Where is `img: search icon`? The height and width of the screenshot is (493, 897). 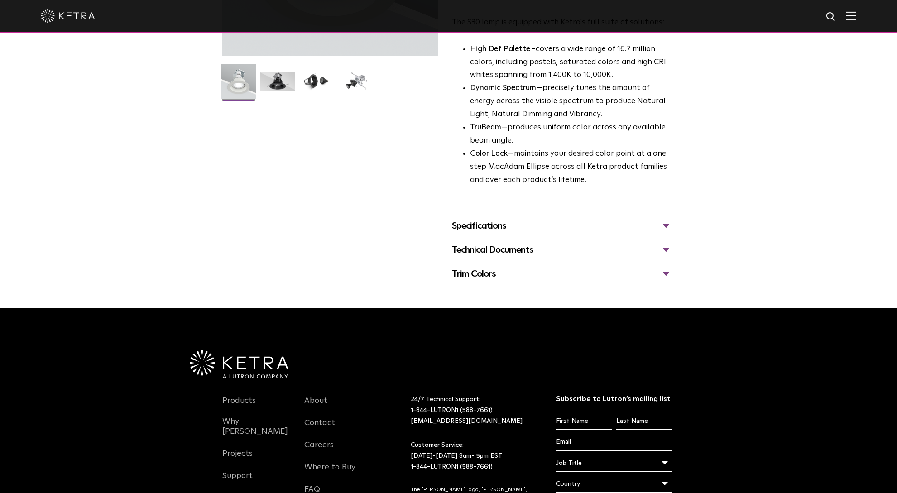 img: search icon is located at coordinates (831, 17).